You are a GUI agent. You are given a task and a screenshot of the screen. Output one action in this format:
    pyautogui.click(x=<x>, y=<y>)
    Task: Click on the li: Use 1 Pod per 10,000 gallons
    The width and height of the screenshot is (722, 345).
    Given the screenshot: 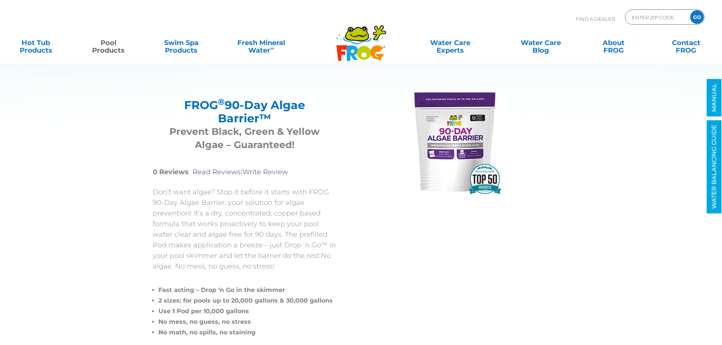 What is the action you would take?
    pyautogui.click(x=247, y=311)
    